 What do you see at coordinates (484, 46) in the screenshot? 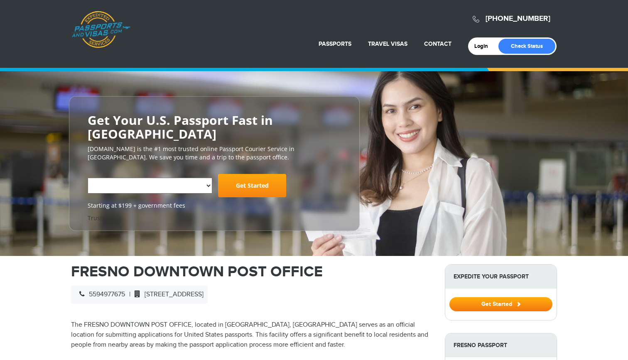
I see `a: Login` at bounding box center [484, 46].